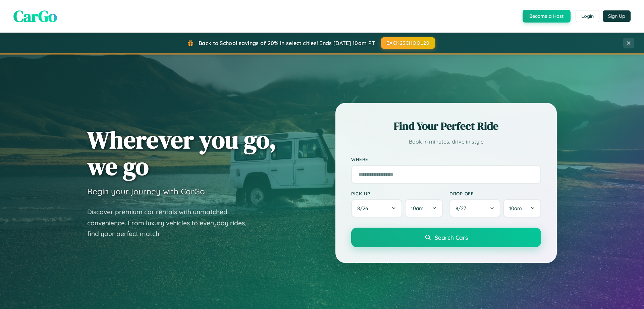  What do you see at coordinates (408, 43) in the screenshot?
I see `button: BACK2SCHOOL20` at bounding box center [408, 43].